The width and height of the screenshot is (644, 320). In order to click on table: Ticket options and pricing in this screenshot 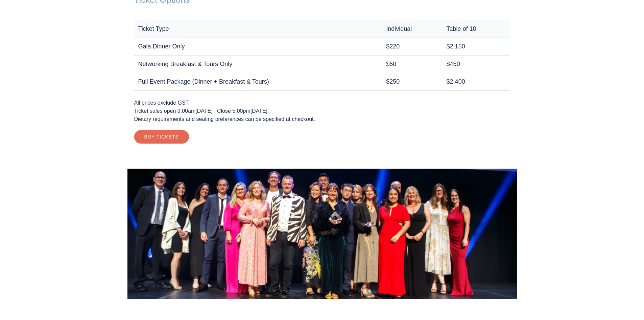, I will do `click(322, 55)`.